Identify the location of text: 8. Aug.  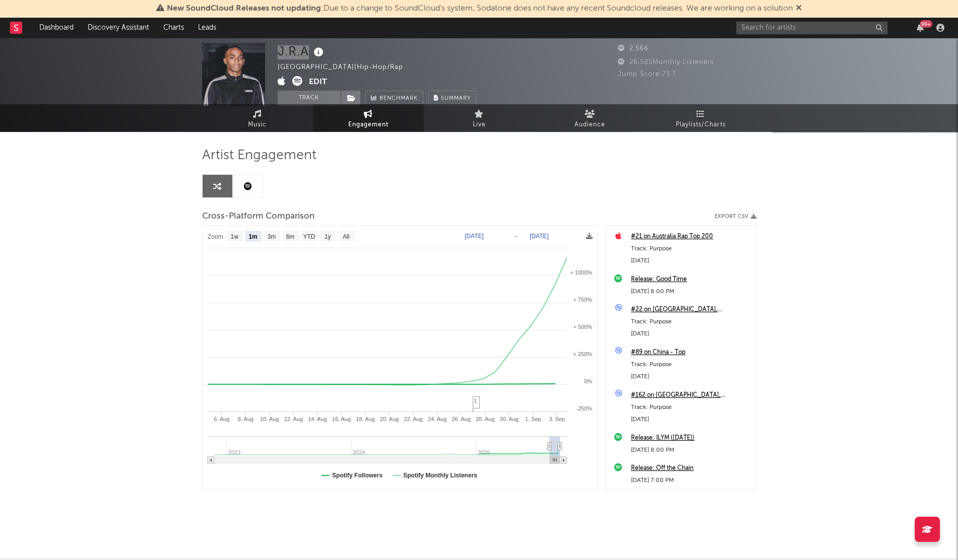
(245, 419).